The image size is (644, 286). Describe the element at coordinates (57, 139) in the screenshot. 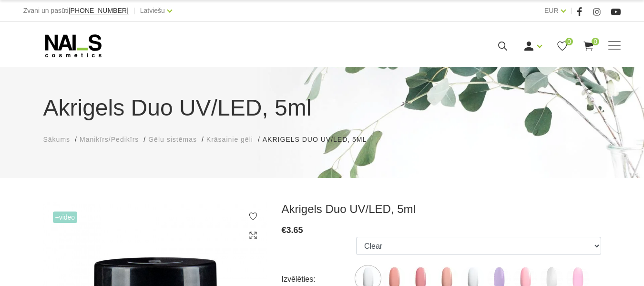

I see `span: Sākums` at that location.